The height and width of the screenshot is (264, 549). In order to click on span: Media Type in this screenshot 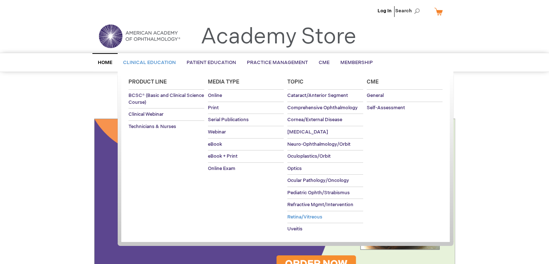, I will do `click(224, 82)`.